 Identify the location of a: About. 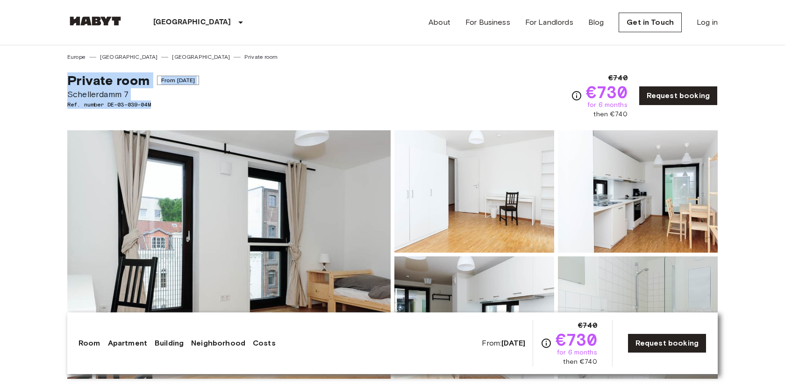
(439, 22).